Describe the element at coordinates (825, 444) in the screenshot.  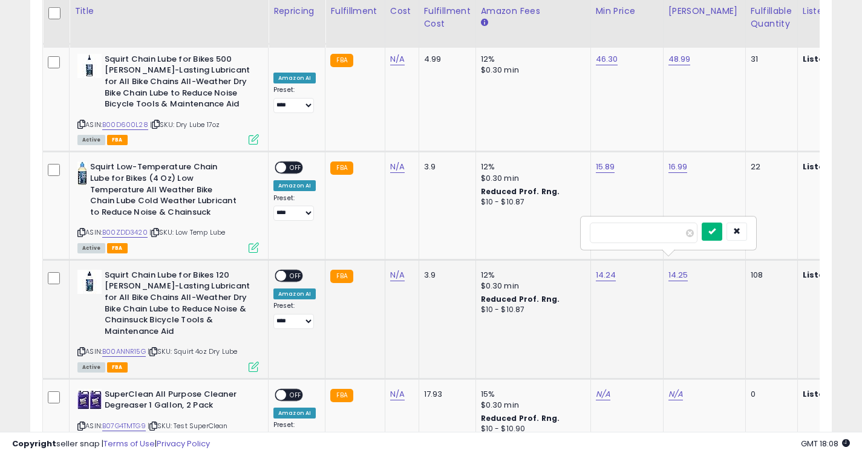
I see `span: 2025-08-12 18:08 GMT` at that location.